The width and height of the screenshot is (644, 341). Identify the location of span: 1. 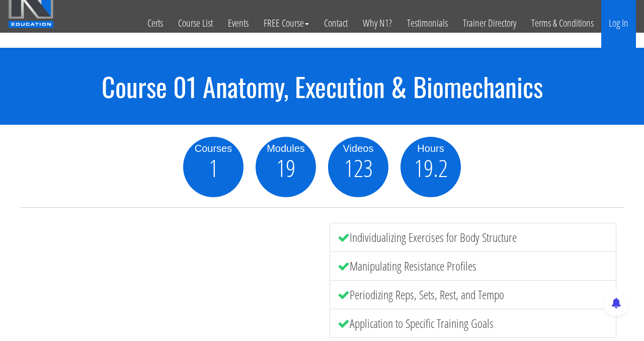
(214, 168).